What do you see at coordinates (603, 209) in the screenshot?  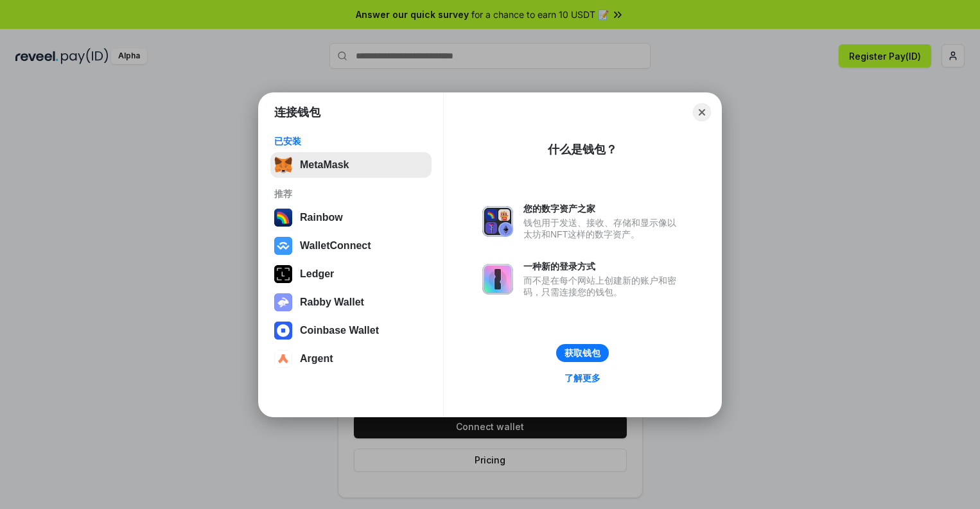 I see `div: 您的数字资产之家` at bounding box center [603, 209].